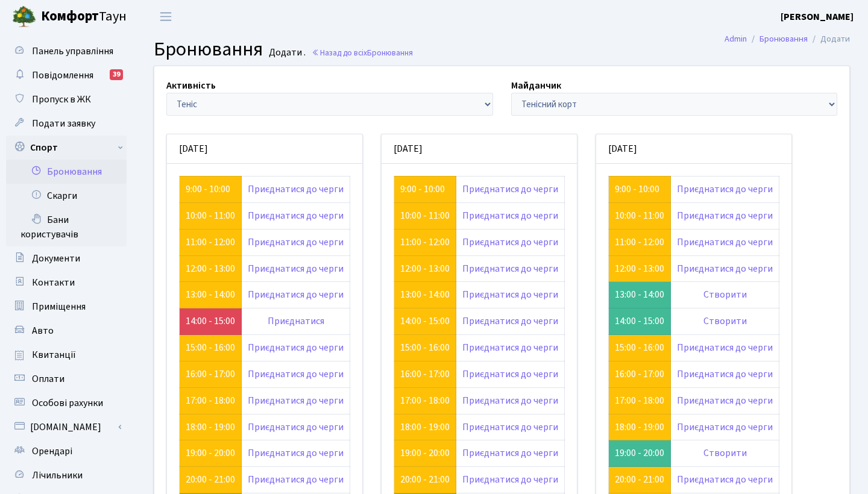 This screenshot has width=868, height=494. Describe the element at coordinates (66, 451) in the screenshot. I see `a: Орендарі` at that location.